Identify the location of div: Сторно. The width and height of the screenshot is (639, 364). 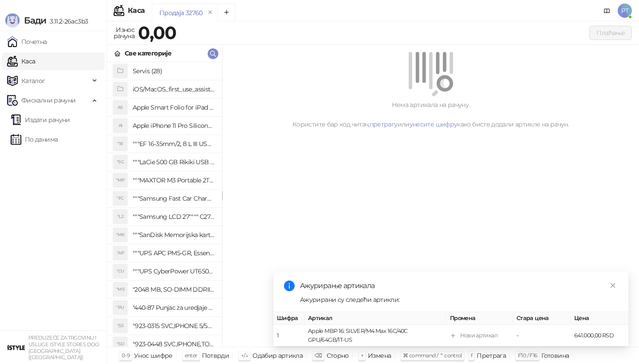
(338, 355).